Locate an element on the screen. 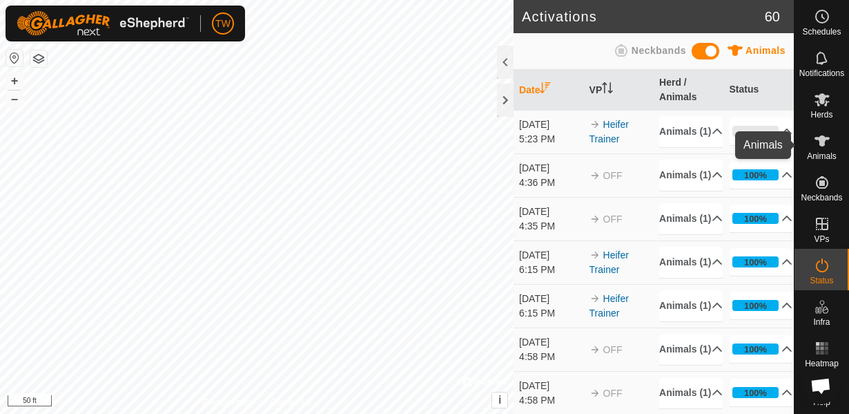 The image size is (849, 414). button: Map Layers is located at coordinates (39, 59).